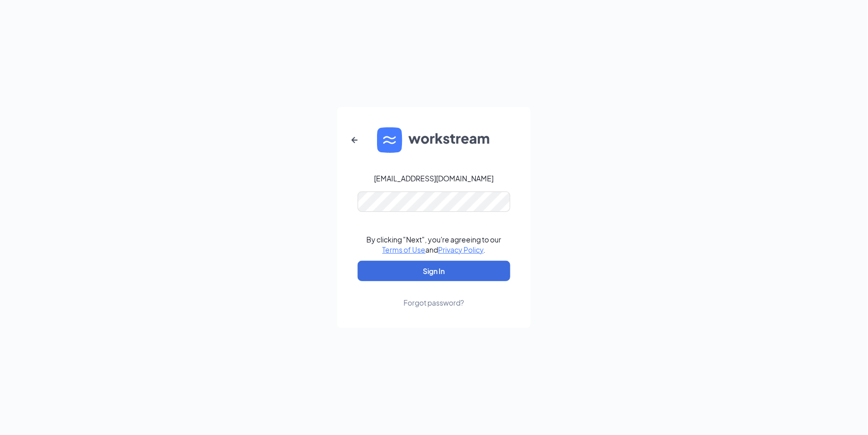 The height and width of the screenshot is (435, 868). What do you see at coordinates (434, 294) in the screenshot?
I see `a: Forgot password?` at bounding box center [434, 294].